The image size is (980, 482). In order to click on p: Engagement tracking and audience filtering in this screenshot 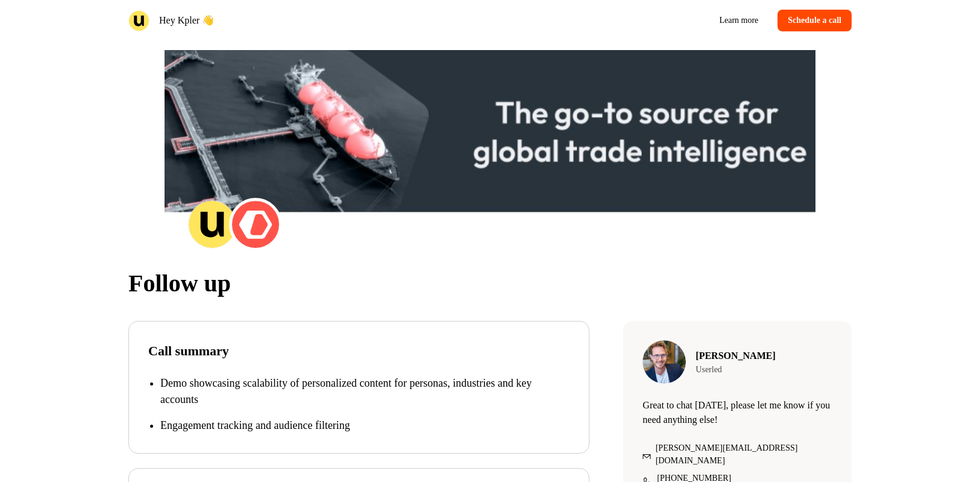, I will do `click(365, 426)`.